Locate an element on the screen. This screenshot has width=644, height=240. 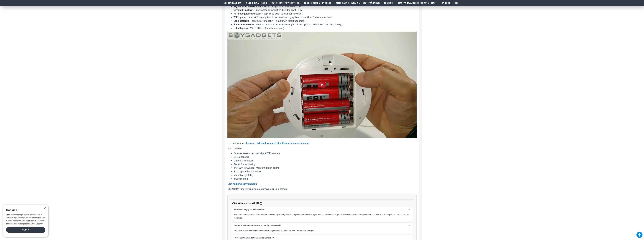
li: Dummy røykvarsler med skjult WiFi kamera is located at coordinates (325, 153).